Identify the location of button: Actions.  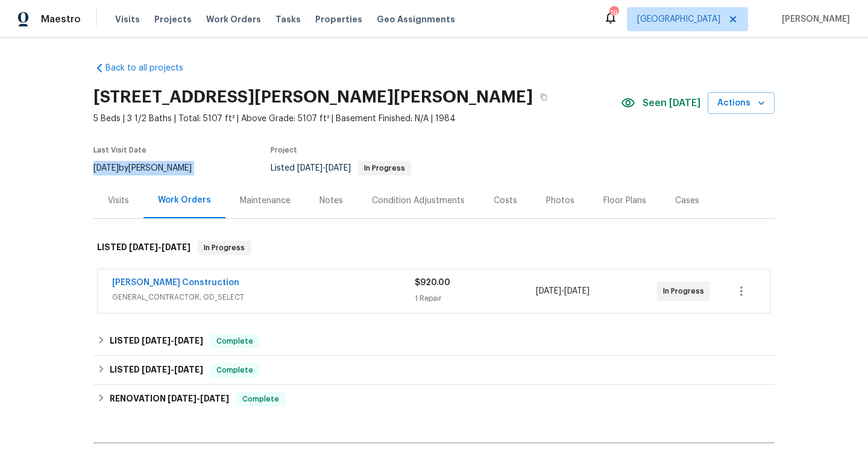
(741, 103).